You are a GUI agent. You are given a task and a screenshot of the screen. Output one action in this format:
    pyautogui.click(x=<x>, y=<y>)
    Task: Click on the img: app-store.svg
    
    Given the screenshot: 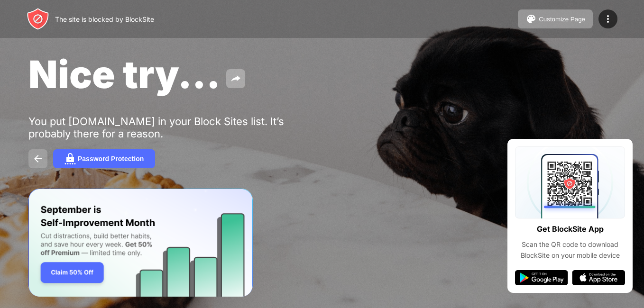 What is the action you would take?
    pyautogui.click(x=598, y=278)
    